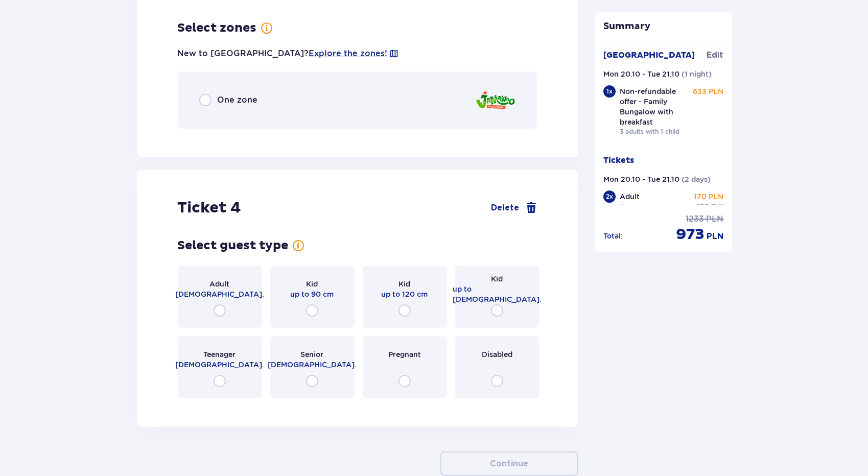  Describe the element at coordinates (312, 294) in the screenshot. I see `span: up to 90 cm` at that location.